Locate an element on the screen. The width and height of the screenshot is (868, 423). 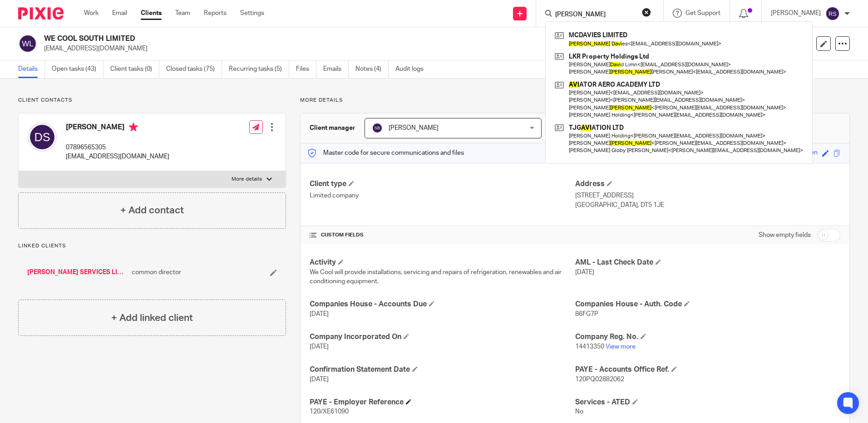
span: We Cool will provide installations, servicing and repairs of refrigeration, renewables and air co... is located at coordinates (435, 277).